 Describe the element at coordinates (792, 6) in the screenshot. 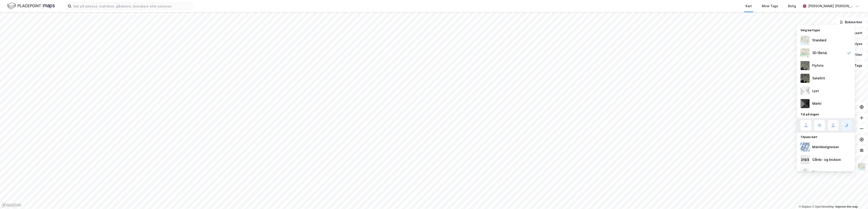

I see `div: Bolig` at that location.